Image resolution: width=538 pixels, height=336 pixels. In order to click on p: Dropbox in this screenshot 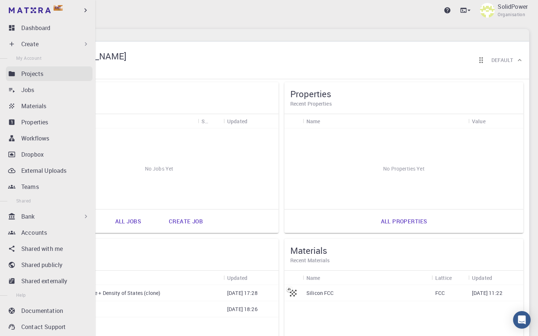, I will do `click(32, 154)`.